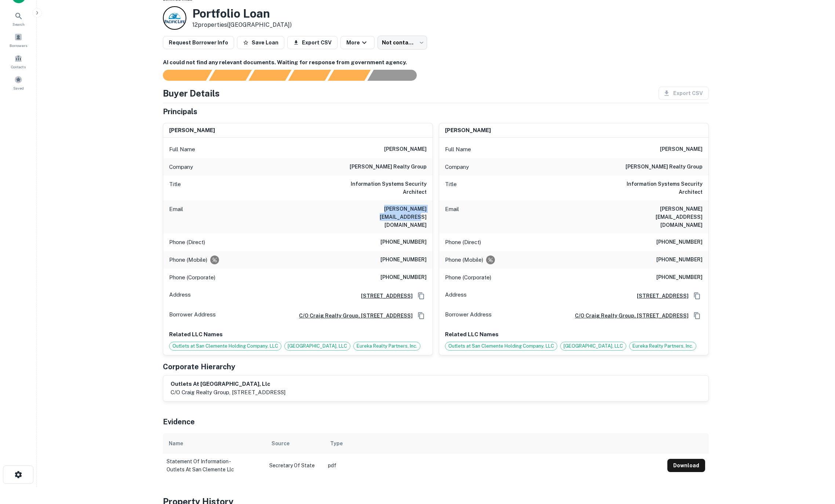  Describe the element at coordinates (18, 24) in the screenshot. I see `span: Search` at that location.